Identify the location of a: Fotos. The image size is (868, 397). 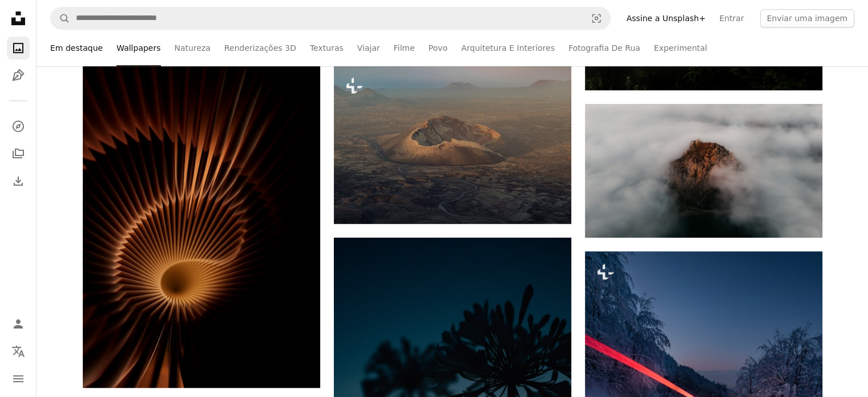
(18, 48).